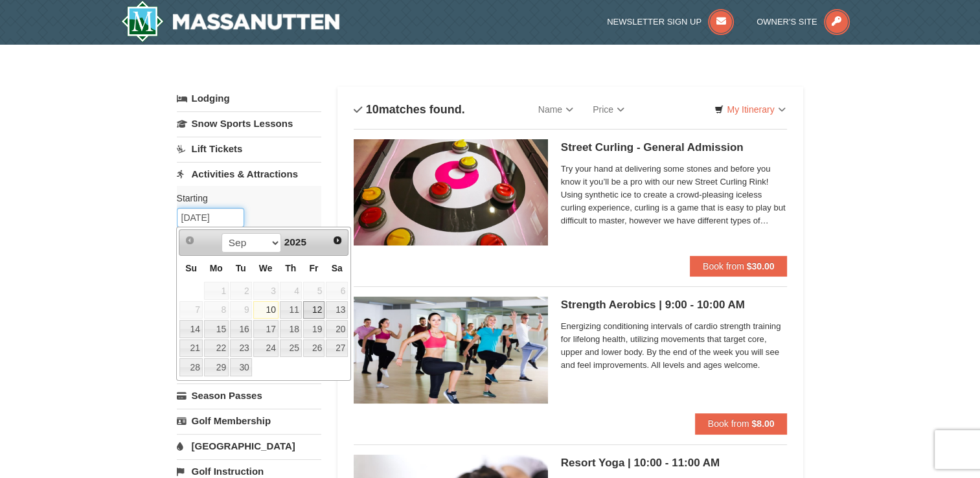 The height and width of the screenshot is (478, 980). Describe the element at coordinates (190, 349) in the screenshot. I see `a: 21` at that location.